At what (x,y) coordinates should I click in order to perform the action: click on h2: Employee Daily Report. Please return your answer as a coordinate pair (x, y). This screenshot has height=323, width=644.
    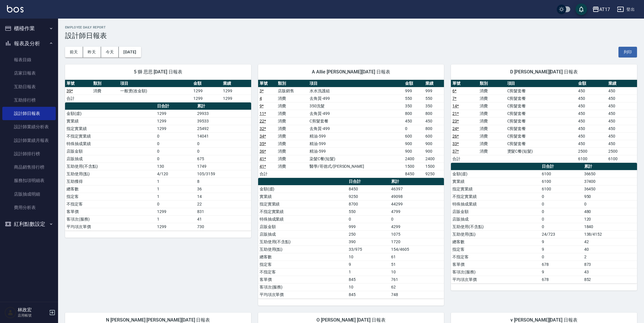
    Looking at the image, I should click on (351, 27).